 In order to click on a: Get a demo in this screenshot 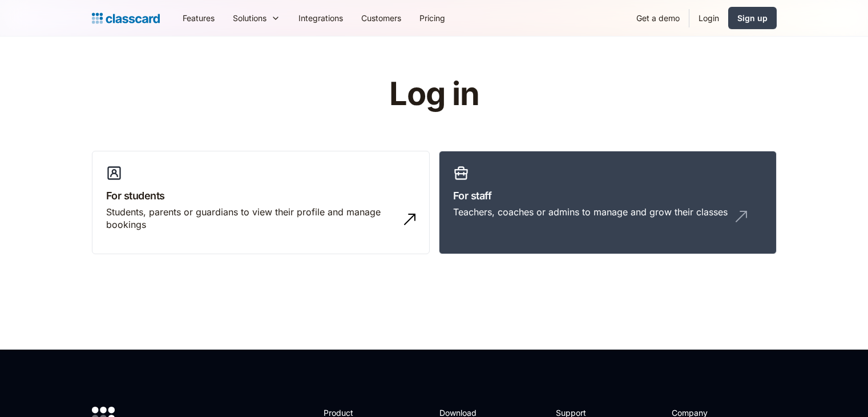, I will do `click(658, 18)`.